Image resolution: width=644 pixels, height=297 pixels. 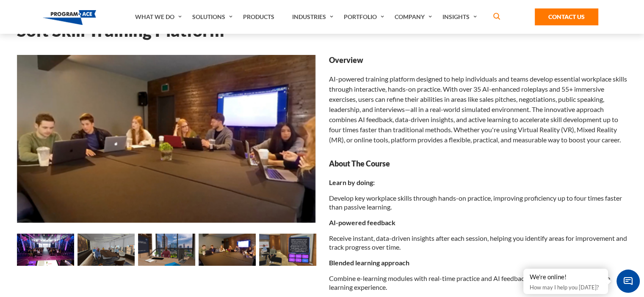 What do you see at coordinates (628, 281) in the screenshot?
I see `span: Chat Widget` at bounding box center [628, 281].